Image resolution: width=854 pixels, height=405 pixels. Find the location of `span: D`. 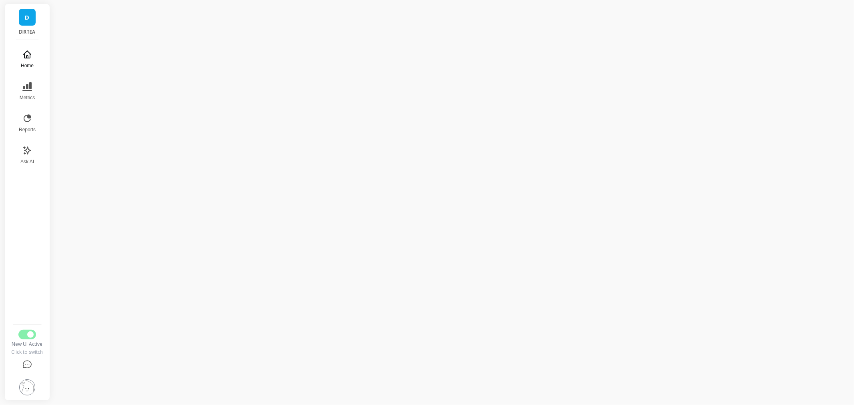

span: D is located at coordinates (27, 17).